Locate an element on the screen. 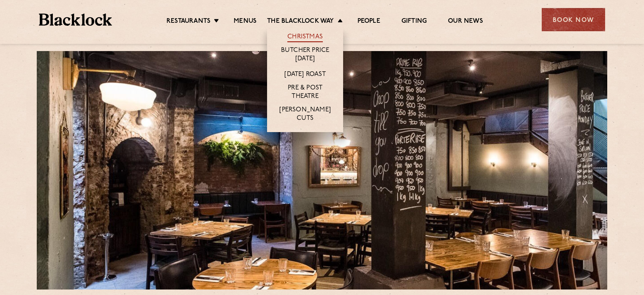  a: Gifting is located at coordinates (414, 22).